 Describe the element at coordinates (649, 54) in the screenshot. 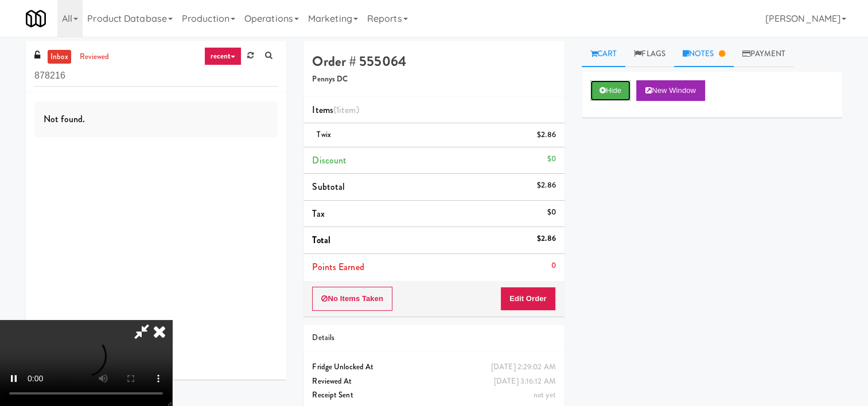

I see `a: Flags` at that location.